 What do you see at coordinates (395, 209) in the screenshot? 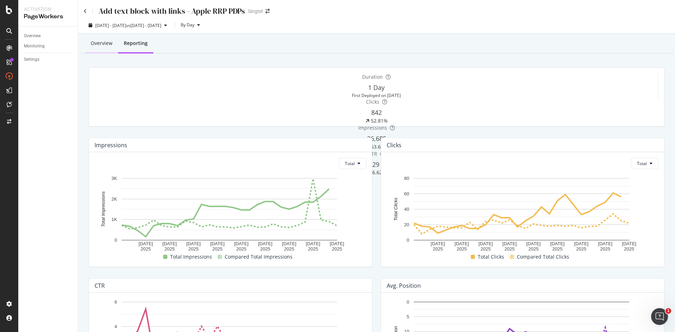
I see `text: Total Clicks` at bounding box center [395, 209].